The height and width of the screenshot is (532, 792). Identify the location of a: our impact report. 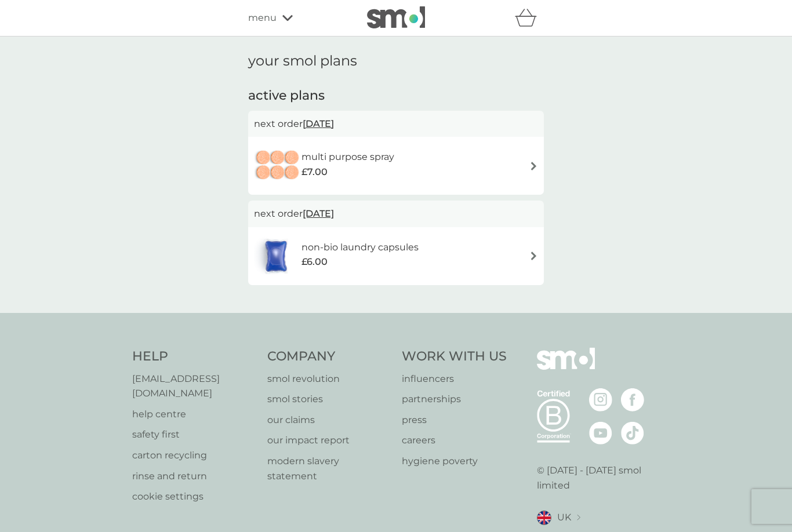
(328, 441).